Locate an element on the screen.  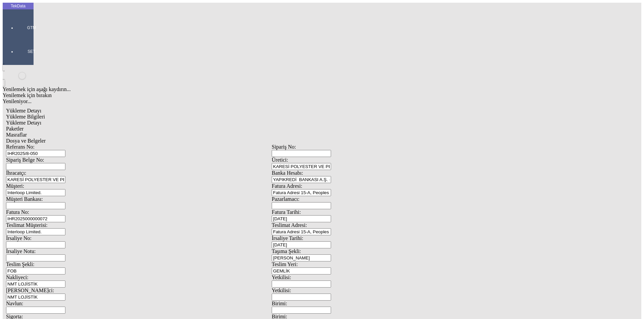
span: Banka Hesabı: is located at coordinates (287, 173).